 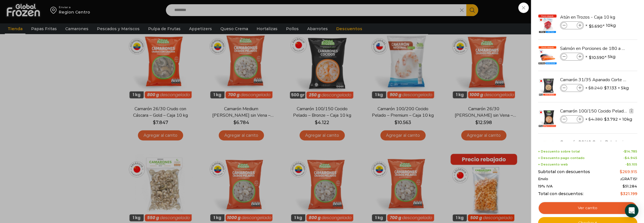 What do you see at coordinates (610, 88) in the screenshot?
I see `bdi: 7.133` at bounding box center [610, 88].